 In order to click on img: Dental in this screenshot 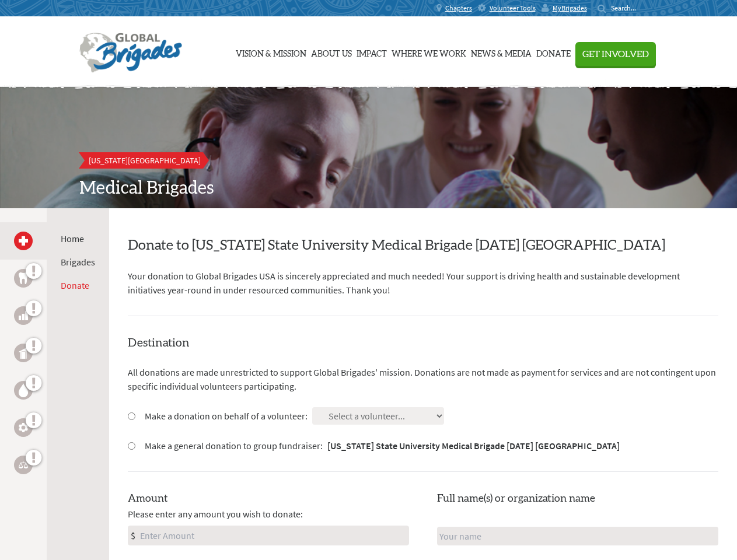, I will do `click(23, 278)`.